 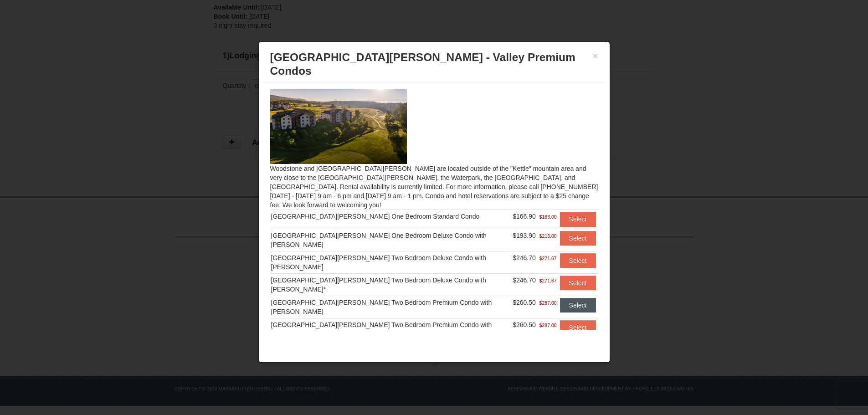 What do you see at coordinates (339, 127) in the screenshot?
I see `img: 19219041-4-ec11c166.jpg` at bounding box center [339, 127].